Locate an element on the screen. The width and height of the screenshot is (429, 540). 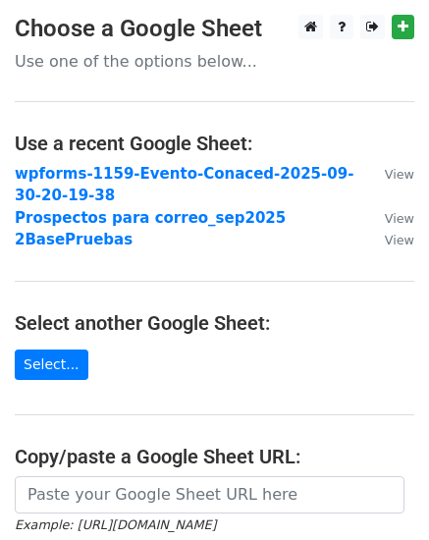
h4: Copy/paste a Google Sheet URL: is located at coordinates (214, 457).